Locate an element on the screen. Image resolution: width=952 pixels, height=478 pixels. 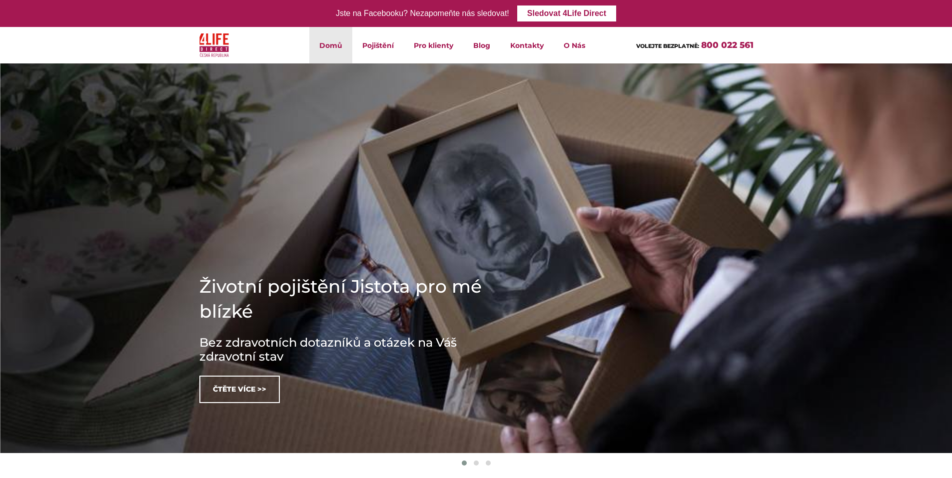
a: Čtěte více >> is located at coordinates (239, 389).